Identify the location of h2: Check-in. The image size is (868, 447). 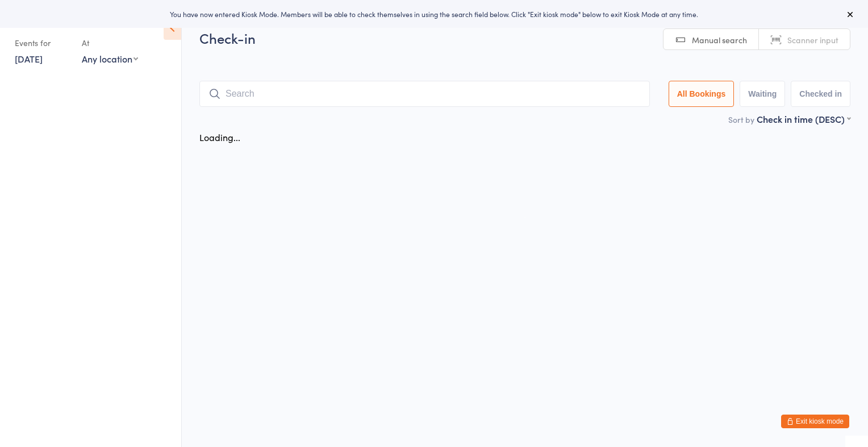
(525, 38).